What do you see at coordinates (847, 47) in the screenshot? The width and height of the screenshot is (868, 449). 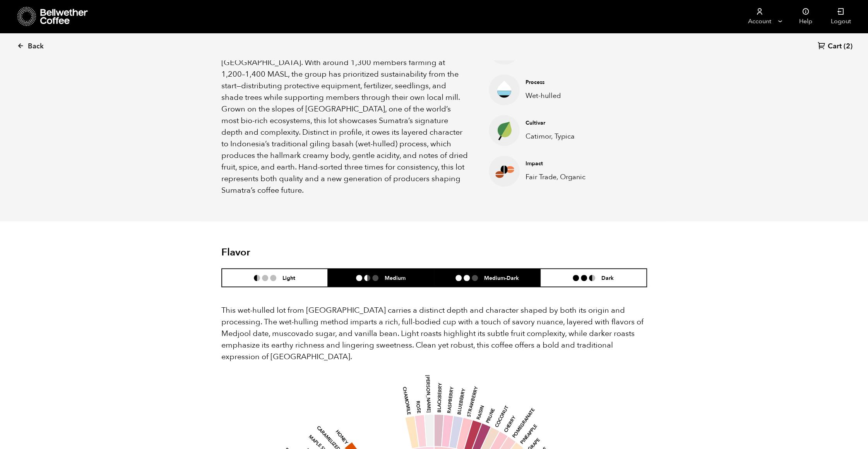 I see `span: (2)` at bounding box center [847, 47].